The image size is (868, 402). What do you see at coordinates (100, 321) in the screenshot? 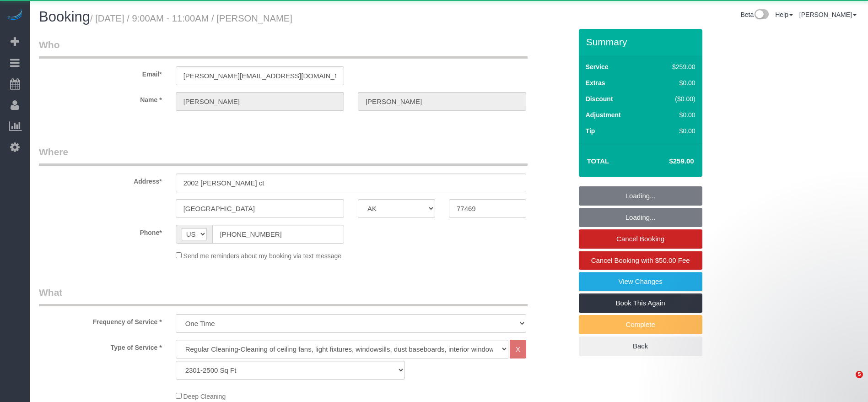
I see `label: Frequency of Service *` at bounding box center [100, 321].